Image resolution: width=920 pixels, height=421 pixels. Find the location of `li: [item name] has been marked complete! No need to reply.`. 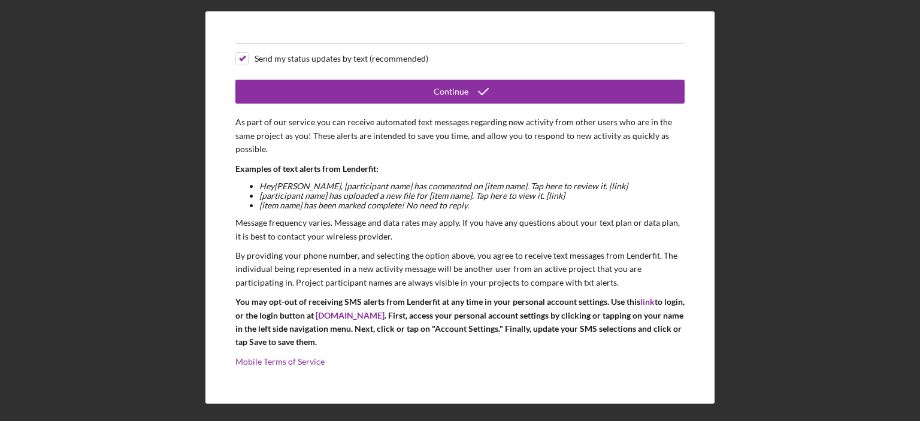

li: [item name] has been marked complete! No need to reply. is located at coordinates (472, 205).